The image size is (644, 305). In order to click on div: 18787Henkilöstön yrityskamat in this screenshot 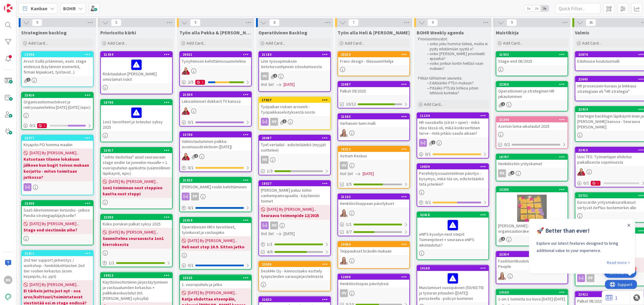, I will do `click(532, 161)`.